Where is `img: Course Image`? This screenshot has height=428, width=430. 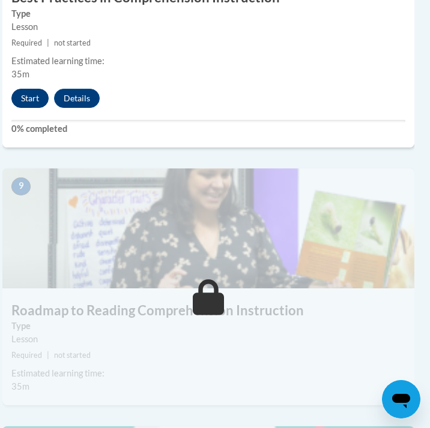 img: Course Image is located at coordinates (208, 229).